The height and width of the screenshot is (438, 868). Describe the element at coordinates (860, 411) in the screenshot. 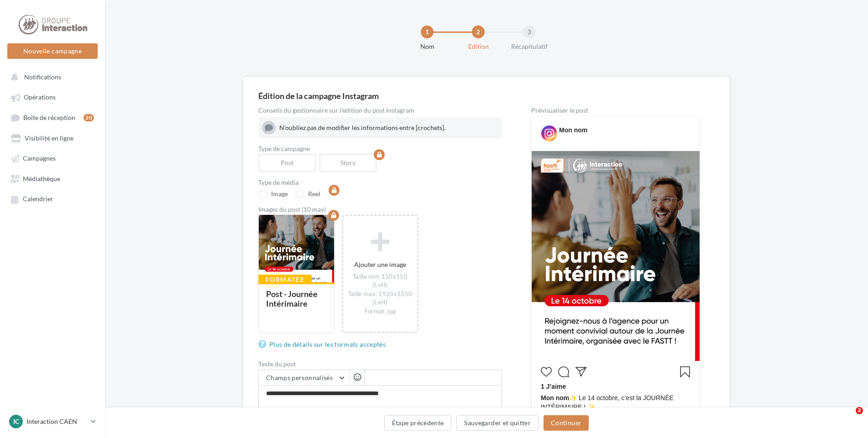

I see `span: 2` at that location.